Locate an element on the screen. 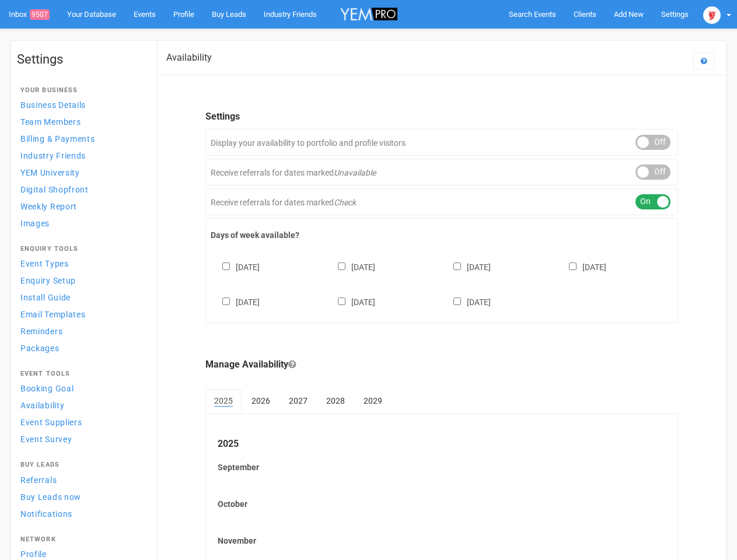 The height and width of the screenshot is (560, 737). label: September is located at coordinates (442, 467).